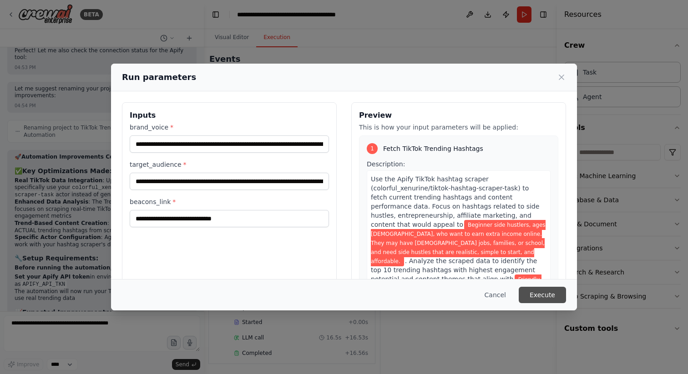 The image size is (688, 374). What do you see at coordinates (372, 149) in the screenshot?
I see `div: 1` at bounding box center [372, 149].